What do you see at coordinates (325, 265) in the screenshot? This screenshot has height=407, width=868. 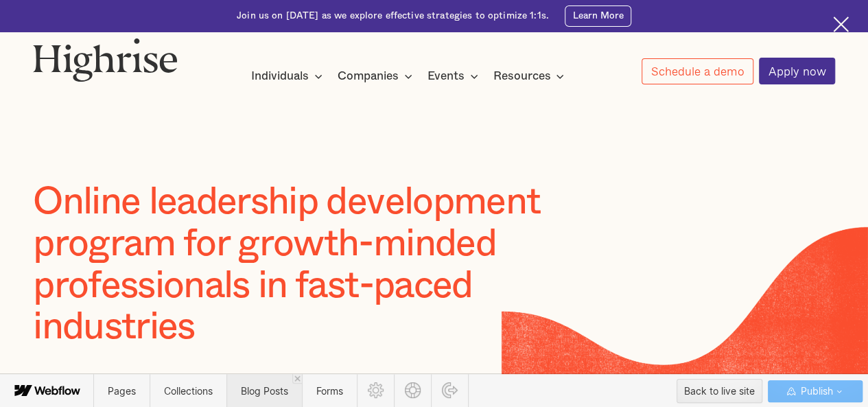 I see `h1: Online leadership development program for growth-minded professionals in fast-paced industries` at bounding box center [325, 265].